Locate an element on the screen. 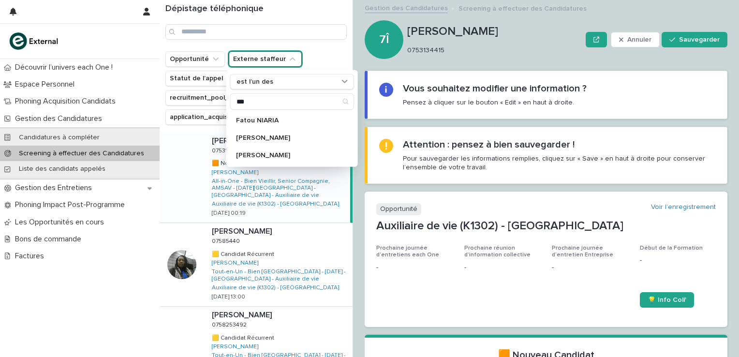 Image resolution: width=739 pixels, height=357 pixels. p: Liste des candidats appelés is located at coordinates (62, 169).